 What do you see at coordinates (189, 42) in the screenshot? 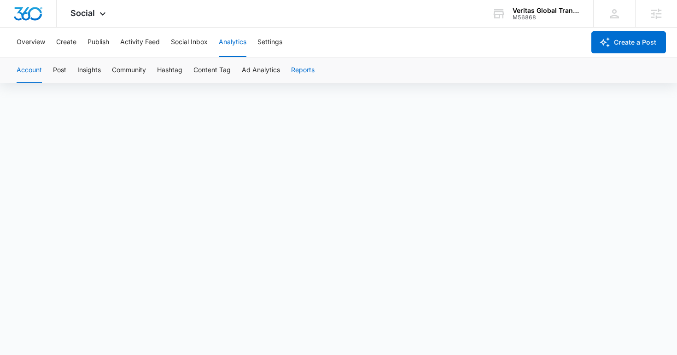
I see `button: Social Inbox` at bounding box center [189, 42].